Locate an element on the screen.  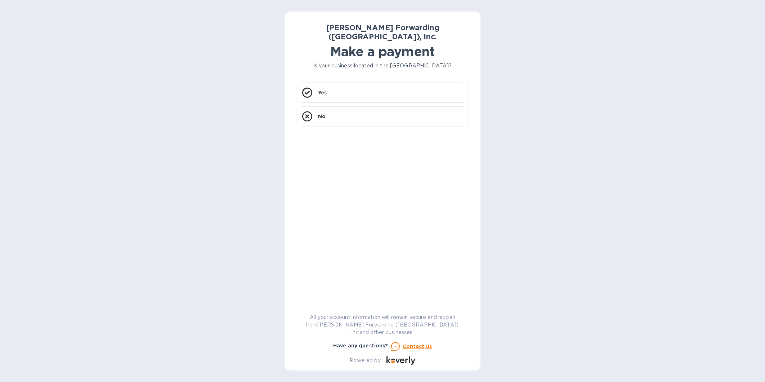
p: Powered by is located at coordinates (365, 360).